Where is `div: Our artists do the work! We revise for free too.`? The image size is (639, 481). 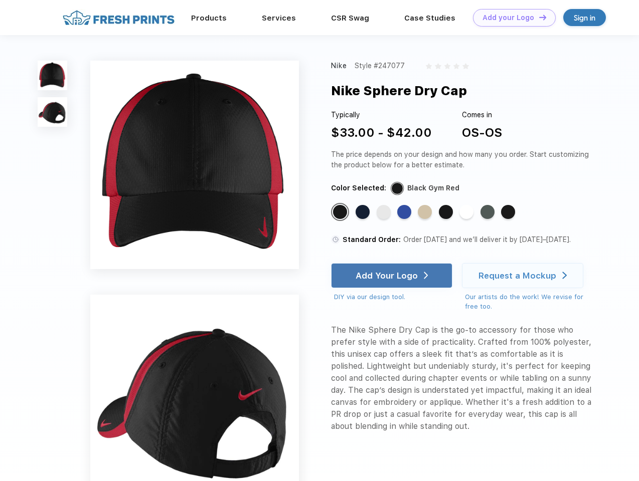 div: Our artists do the work! We revise for free too. is located at coordinates (529, 302).